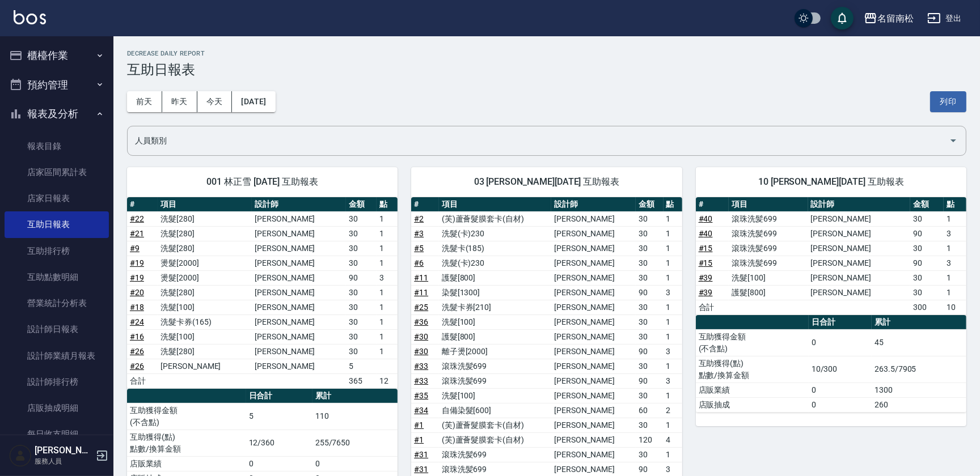 This screenshot has width=980, height=476. I want to click on a: 設計師業績月報表, so click(57, 356).